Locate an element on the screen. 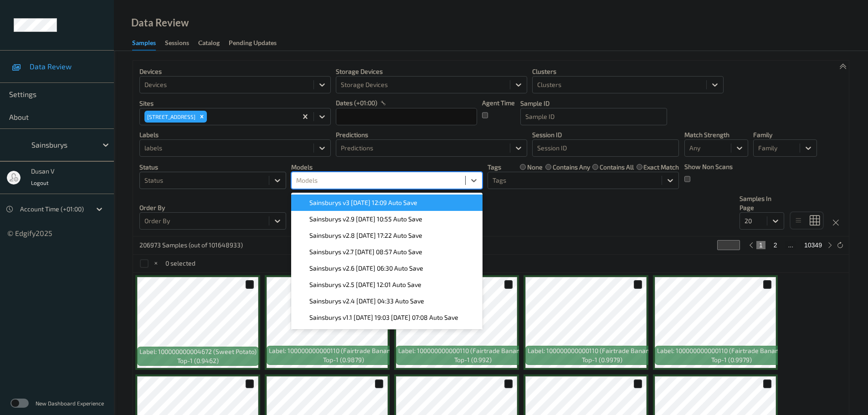 The image size is (868, 415). p: Match Strength is located at coordinates (716, 135).